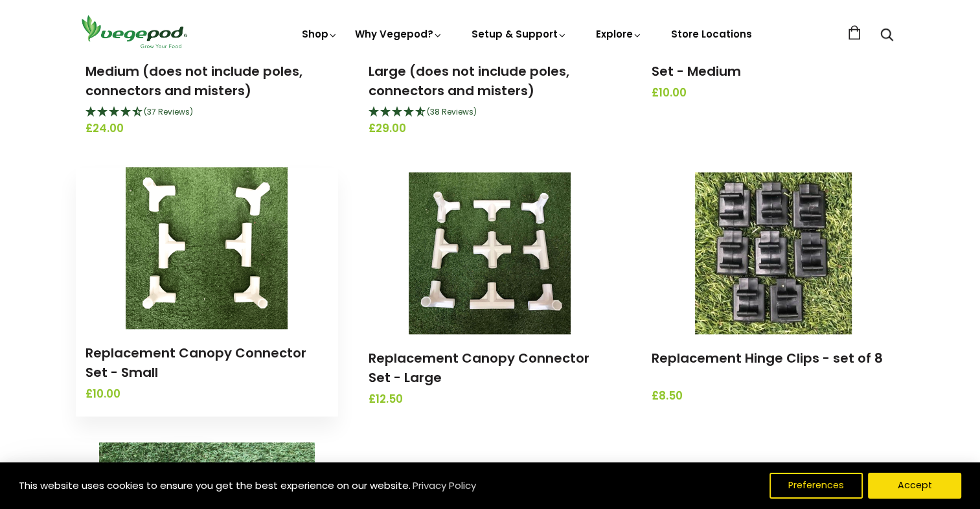 Image resolution: width=980 pixels, height=509 pixels. What do you see at coordinates (762, 62) in the screenshot?
I see `a: Replacement Canopy Connector Set - Medium` at bounding box center [762, 62].